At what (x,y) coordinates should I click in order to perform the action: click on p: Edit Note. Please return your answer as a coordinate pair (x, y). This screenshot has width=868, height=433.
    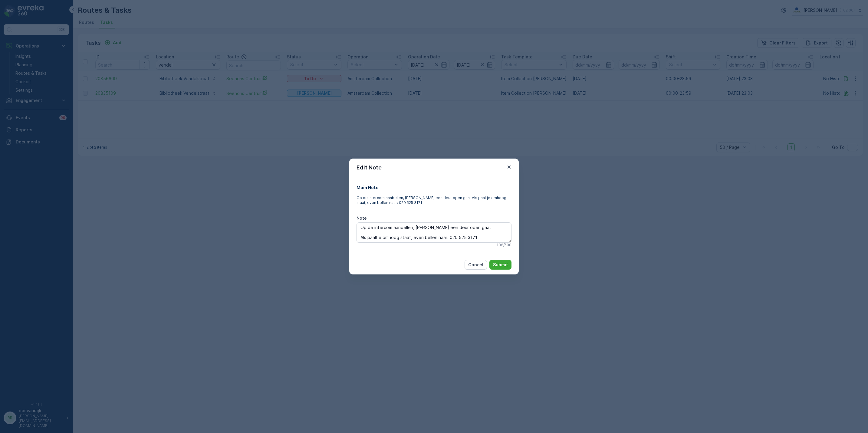
    Looking at the image, I should click on (369, 168).